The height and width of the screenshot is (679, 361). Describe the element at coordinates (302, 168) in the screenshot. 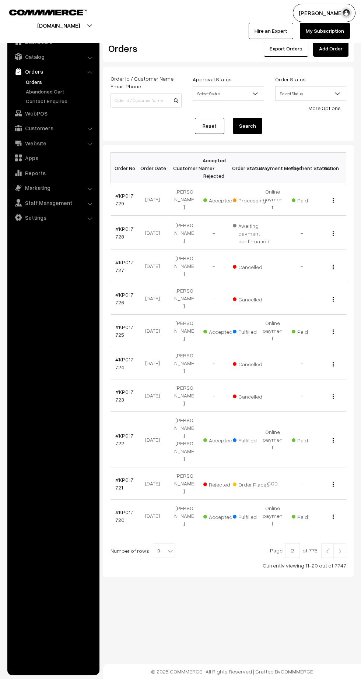

I see `th: Payment Status` at that location.